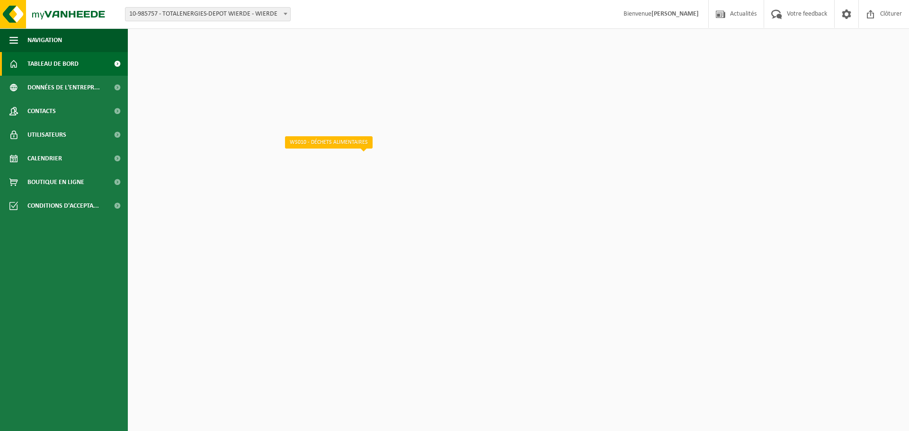  I want to click on span: Conditions d'accepta..., so click(63, 206).